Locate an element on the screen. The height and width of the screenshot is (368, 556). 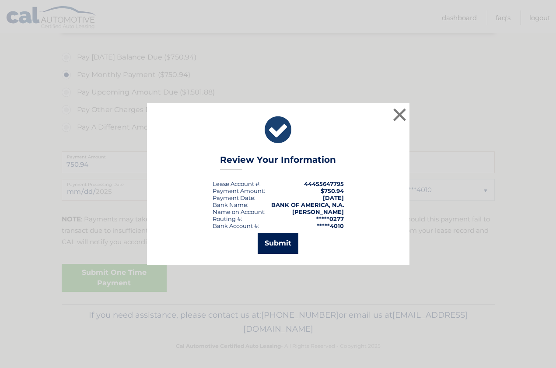
h3: Review Your Information is located at coordinates (278, 162).